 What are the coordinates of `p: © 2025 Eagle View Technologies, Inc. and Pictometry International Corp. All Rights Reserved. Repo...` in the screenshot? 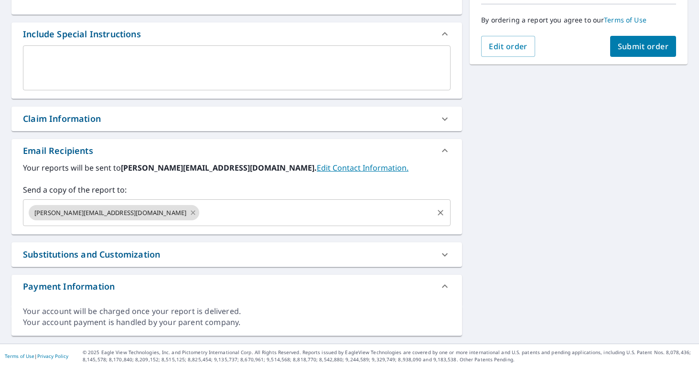 It's located at (389, 356).